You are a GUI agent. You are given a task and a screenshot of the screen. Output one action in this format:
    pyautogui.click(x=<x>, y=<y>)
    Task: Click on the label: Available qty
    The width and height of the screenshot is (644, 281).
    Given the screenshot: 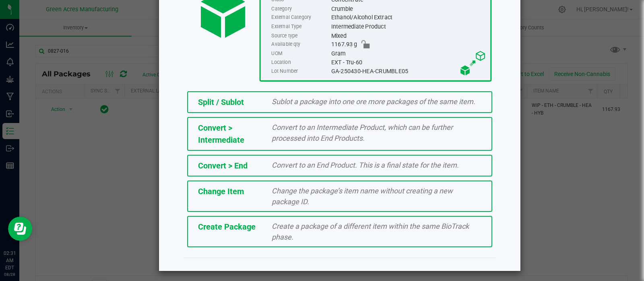 What is the action you would take?
    pyautogui.click(x=300, y=45)
    